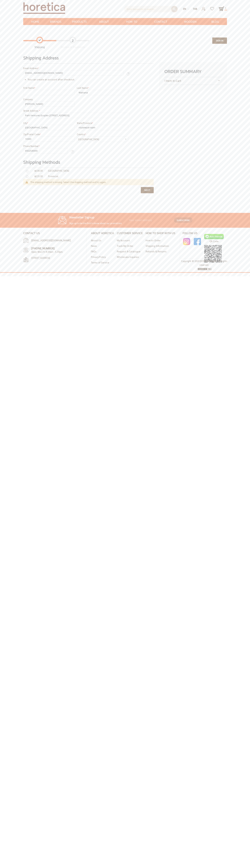 This screenshot has width=250, height=868. Describe the element at coordinates (82, 88) in the screenshot. I see `span: Last Name` at that location.